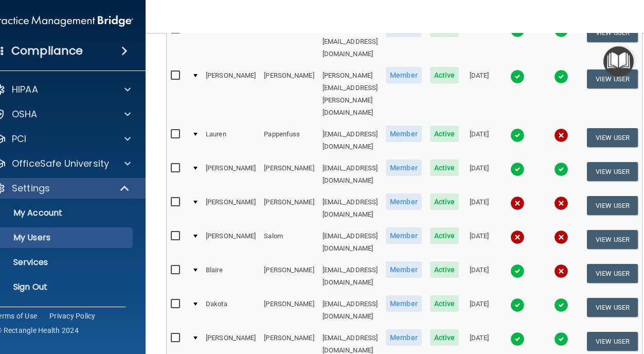  Describe the element at coordinates (288, 243) in the screenshot. I see `td: Salom` at that location.